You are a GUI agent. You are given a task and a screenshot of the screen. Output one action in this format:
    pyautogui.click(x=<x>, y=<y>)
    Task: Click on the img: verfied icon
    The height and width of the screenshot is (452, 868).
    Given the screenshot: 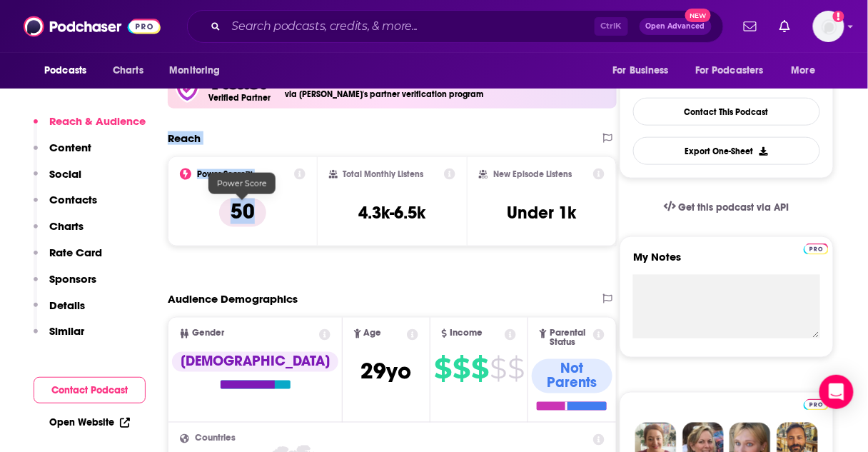 What is the action you would take?
    pyautogui.click(x=187, y=89)
    